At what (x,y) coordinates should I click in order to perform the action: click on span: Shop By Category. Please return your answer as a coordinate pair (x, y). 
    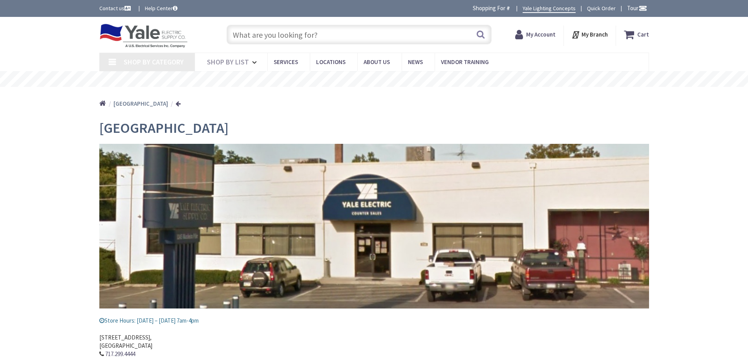
    Looking at the image, I should click on (153, 62).